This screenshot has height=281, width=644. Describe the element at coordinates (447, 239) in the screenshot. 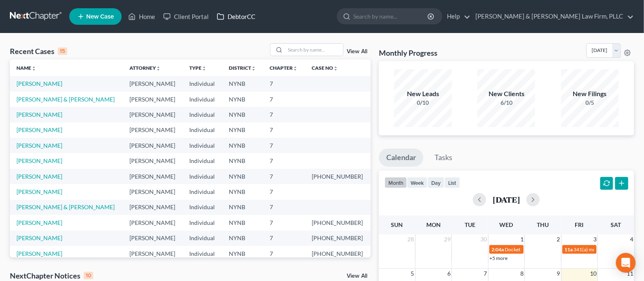

I see `span: 29` at that location.